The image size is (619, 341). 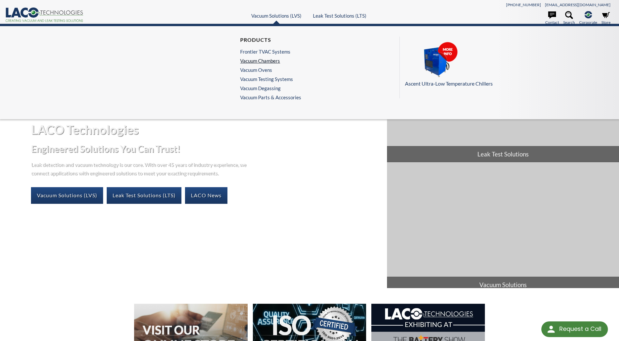 What do you see at coordinates (269, 88) in the screenshot?
I see `a: Vacuum Degassing` at bounding box center [269, 88].